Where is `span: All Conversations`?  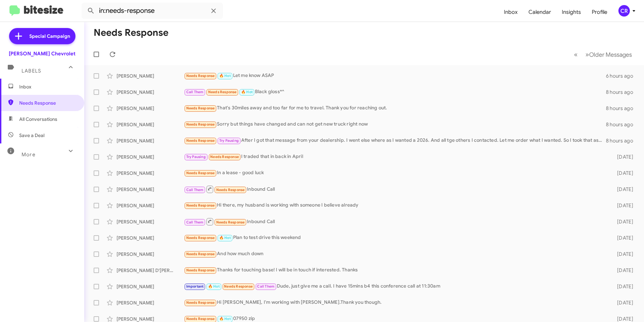
span: All Conversations is located at coordinates (38, 119).